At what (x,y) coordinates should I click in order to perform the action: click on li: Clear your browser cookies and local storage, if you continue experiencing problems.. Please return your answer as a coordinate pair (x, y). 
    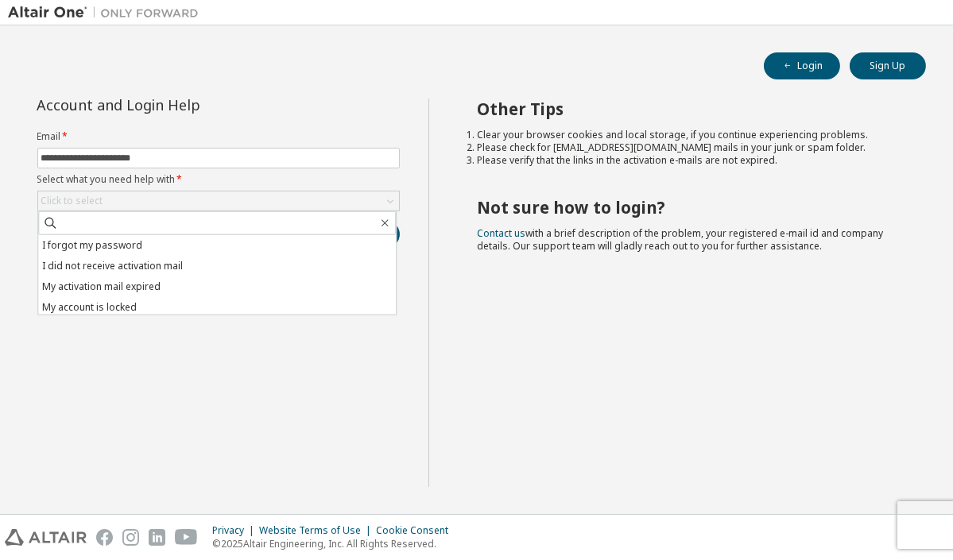
    Looking at the image, I should click on (686, 135).